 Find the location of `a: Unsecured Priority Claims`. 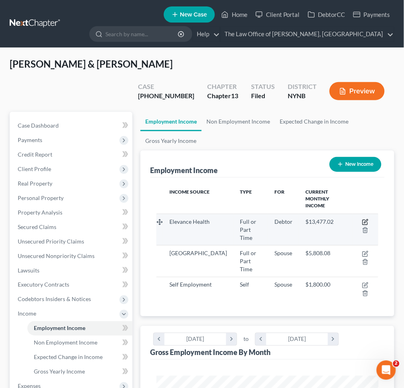

a: Unsecured Priority Claims is located at coordinates (72, 242).